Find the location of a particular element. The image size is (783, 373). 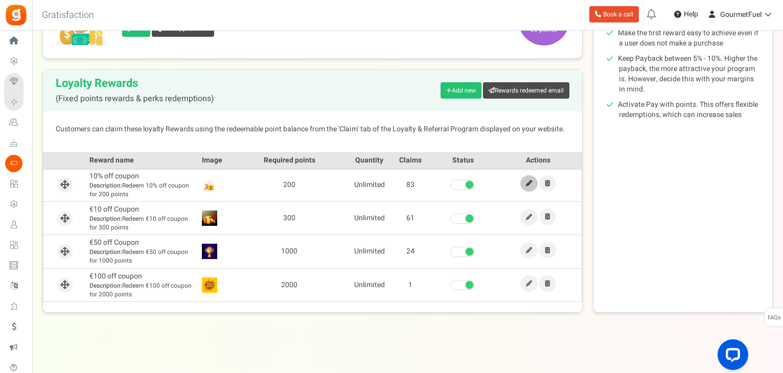

td: €50 off Coupon is located at coordinates (143, 251).